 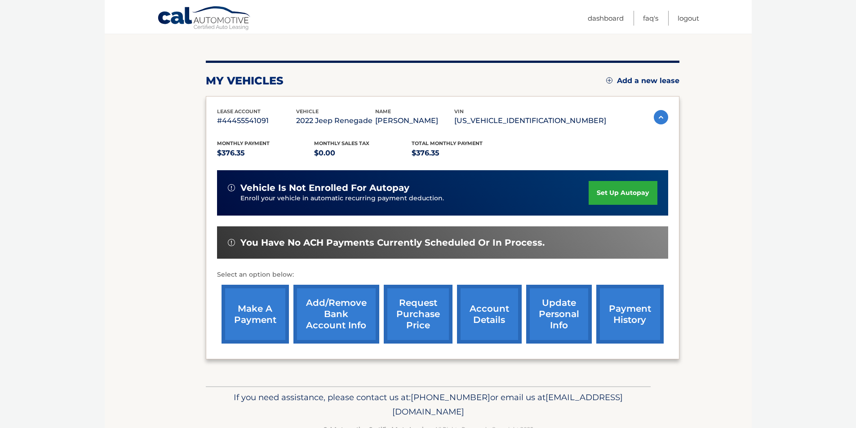 What do you see at coordinates (609, 80) in the screenshot?
I see `img: add.svg` at bounding box center [609, 80].